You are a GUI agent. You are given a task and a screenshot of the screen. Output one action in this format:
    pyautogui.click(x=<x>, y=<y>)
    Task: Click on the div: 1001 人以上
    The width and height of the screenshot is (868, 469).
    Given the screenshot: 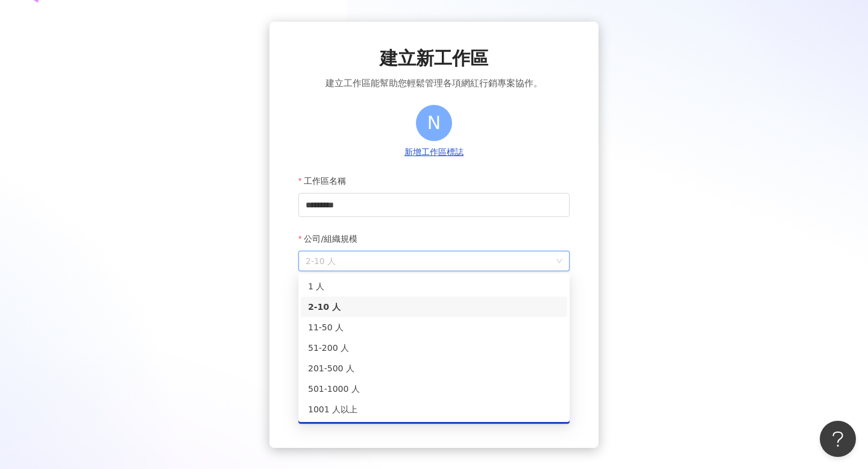 What is the action you would take?
    pyautogui.click(x=434, y=410)
    